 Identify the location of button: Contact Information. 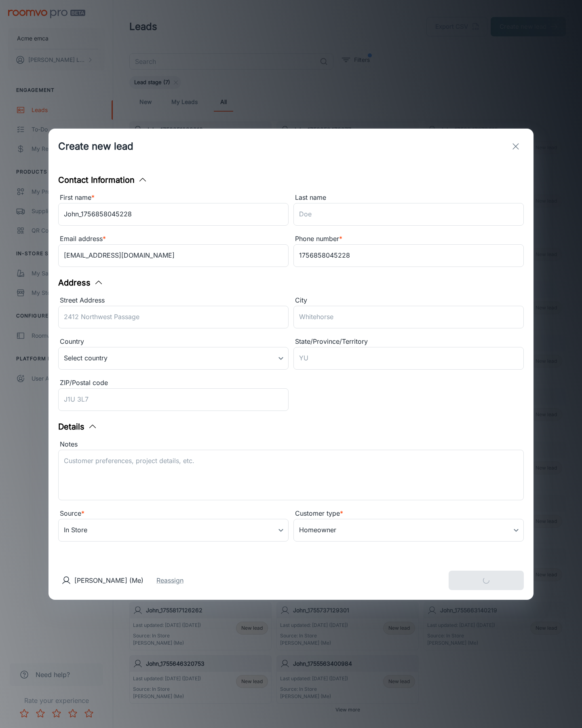
(103, 180).